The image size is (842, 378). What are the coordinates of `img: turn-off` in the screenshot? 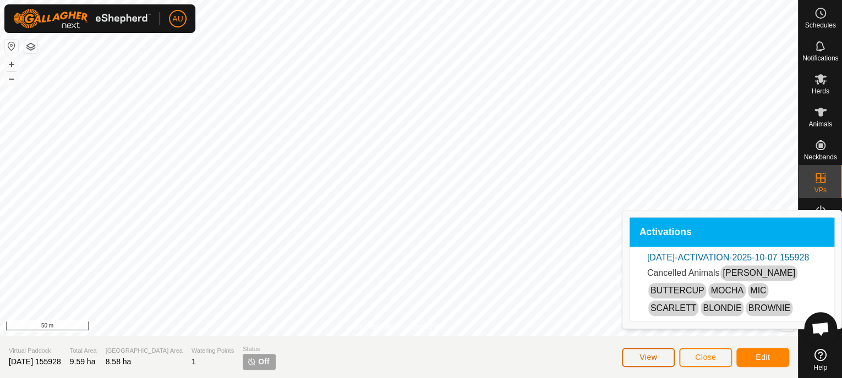 It's located at (251, 362).